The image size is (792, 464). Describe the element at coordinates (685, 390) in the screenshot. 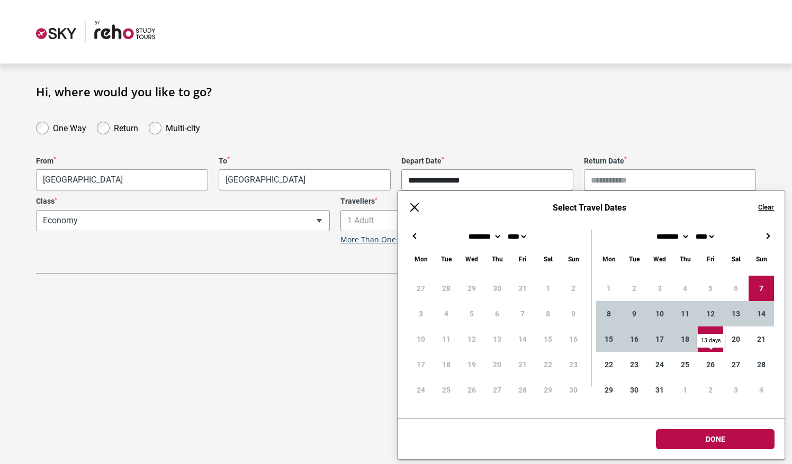

I see `div: 1` at that location.